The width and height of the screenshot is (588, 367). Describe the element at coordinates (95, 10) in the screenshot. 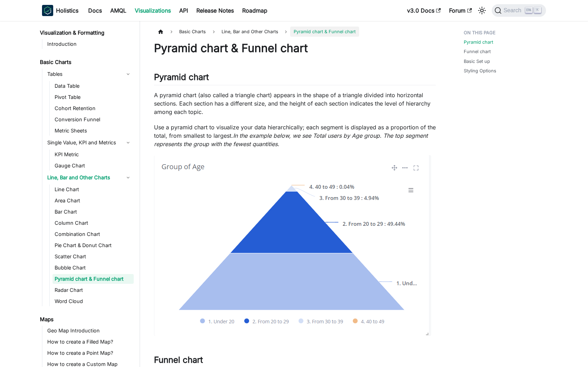

I see `a: Docs` at that location.